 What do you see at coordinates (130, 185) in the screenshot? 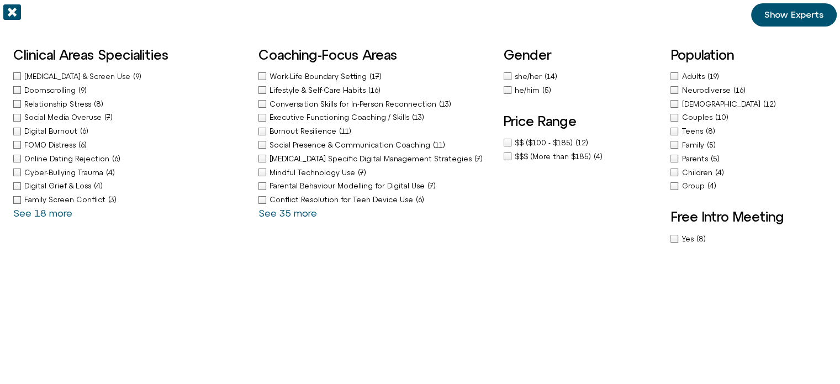
I see `div: Digital Grief & Loss(4)` at bounding box center [130, 185].